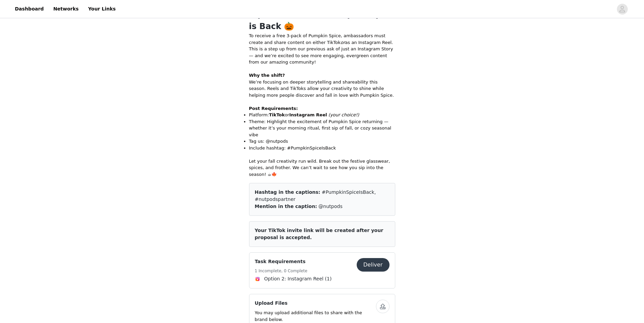  Describe the element at coordinates (29, 9) in the screenshot. I see `a: Dashboard` at that location.